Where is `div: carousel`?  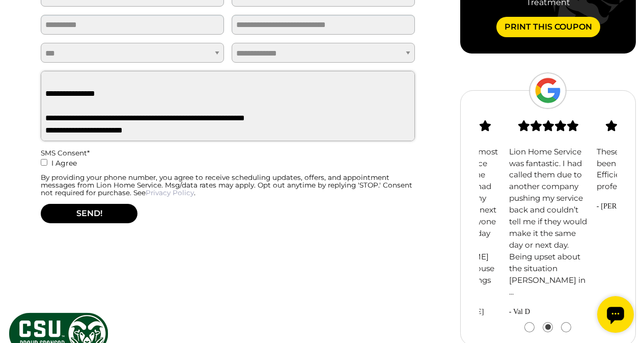 div: carousel is located at coordinates (548, 216).